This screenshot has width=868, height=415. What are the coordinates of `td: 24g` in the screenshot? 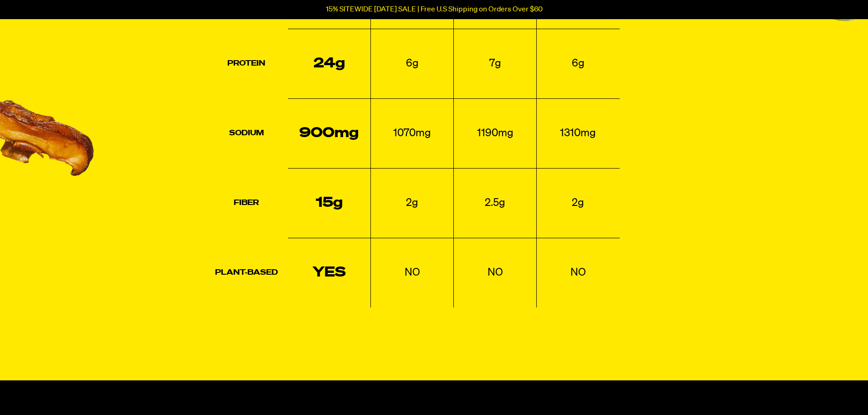 It's located at (329, 64).